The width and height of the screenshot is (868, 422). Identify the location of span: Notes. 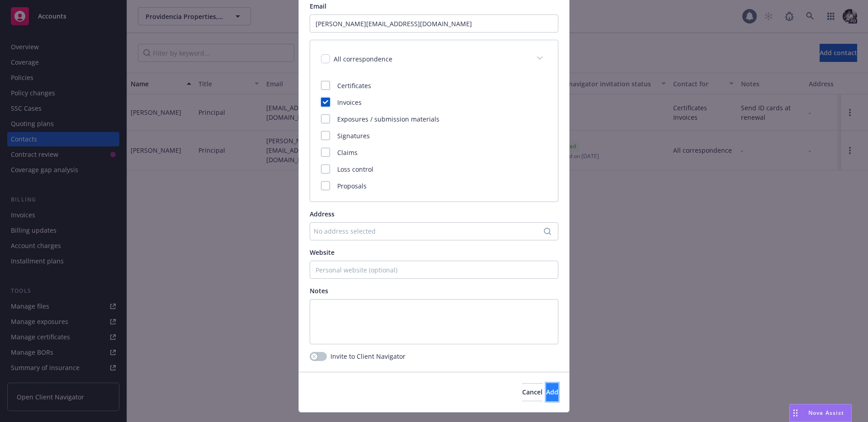
(319, 291).